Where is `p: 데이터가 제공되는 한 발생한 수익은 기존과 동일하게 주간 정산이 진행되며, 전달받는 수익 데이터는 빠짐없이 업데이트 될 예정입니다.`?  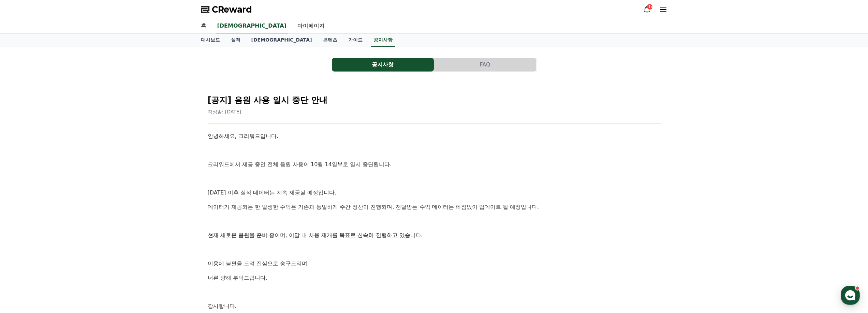
p: 데이터가 제공되는 한 발생한 수익은 기존과 동일하게 주간 정산이 진행되며, 전달받는 수익 데이터는 빠짐없이 업데이트 될 예정입니다. is located at coordinates (434, 207).